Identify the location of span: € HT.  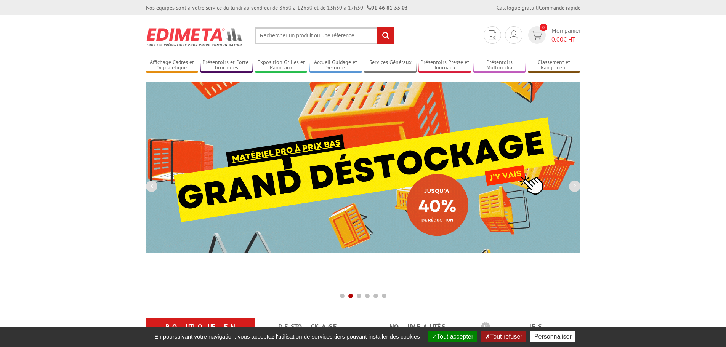
(566, 39).